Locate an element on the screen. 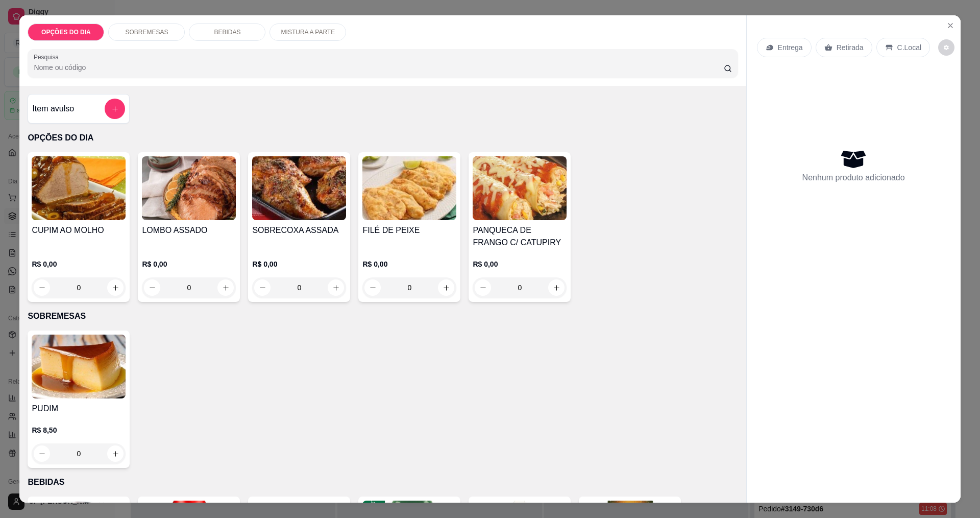 The height and width of the screenshot is (518, 980). h4: CUPIM AO MOLHO is located at coordinates (78, 230).